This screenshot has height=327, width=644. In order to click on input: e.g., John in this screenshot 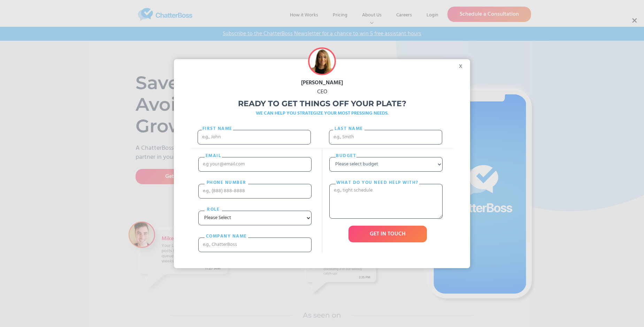, I will do `click(254, 137)`.